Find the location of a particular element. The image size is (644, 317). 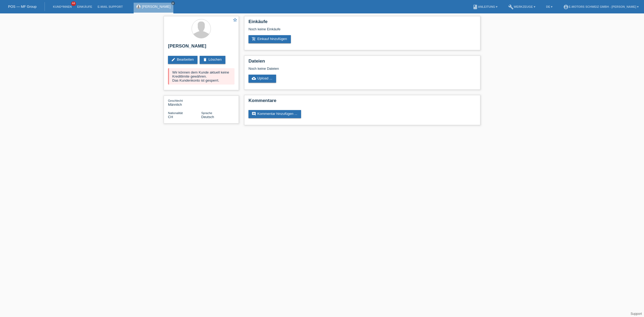

span: Nationalität is located at coordinates (175, 113).